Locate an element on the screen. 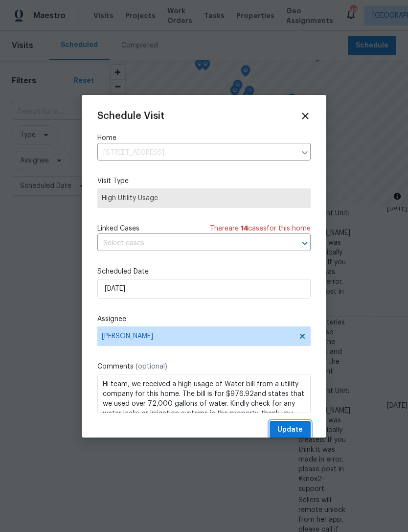 This screenshot has width=408, height=532. label: Home is located at coordinates (204, 138).